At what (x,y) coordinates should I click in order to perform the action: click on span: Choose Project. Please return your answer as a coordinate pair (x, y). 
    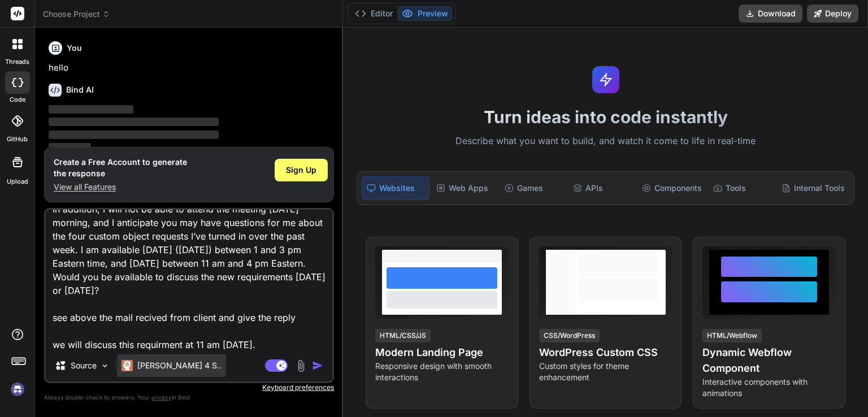
    Looking at the image, I should click on (76, 14).